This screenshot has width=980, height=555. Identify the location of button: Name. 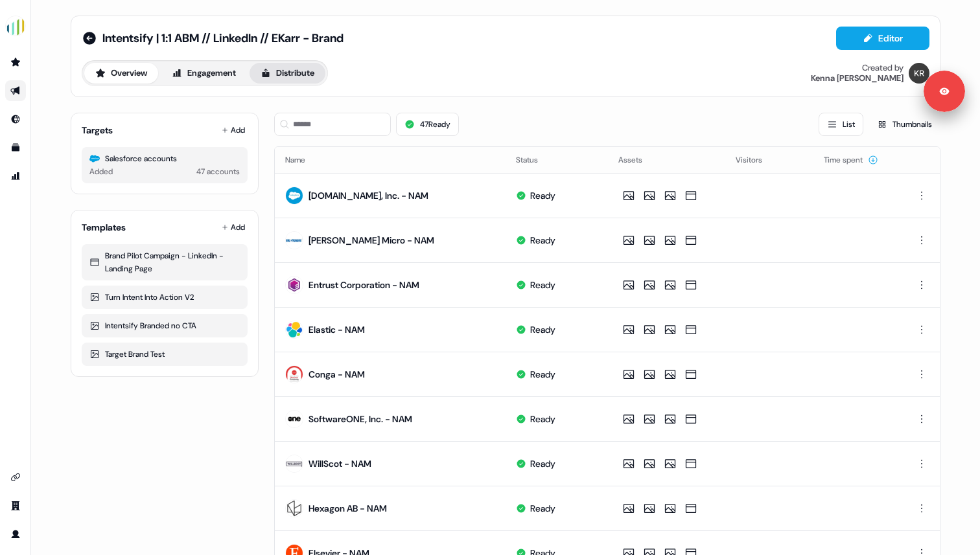
(302, 160).